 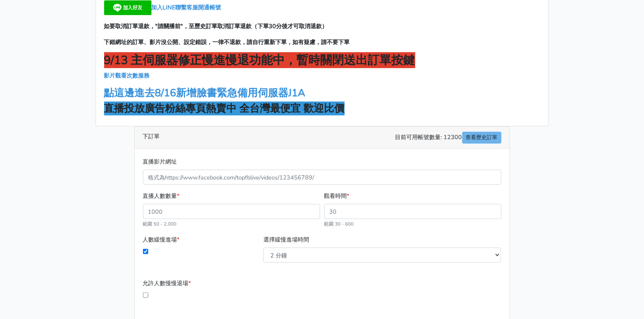 I want to click on strong: 如要取消訂單退款，"請關播前"，至歷史訂單取消訂單退款（下單30分後才可取消退款）, so click(x=216, y=26).